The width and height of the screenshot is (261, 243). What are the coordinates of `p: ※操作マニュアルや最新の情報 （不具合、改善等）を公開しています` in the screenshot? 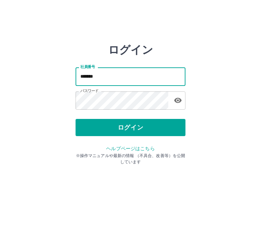 It's located at (131, 159).